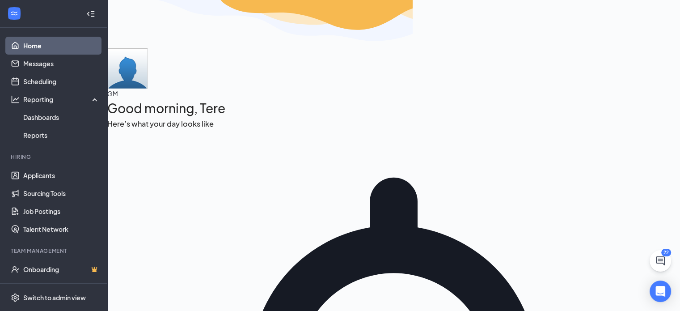  What do you see at coordinates (15, 99) in the screenshot?
I see `svg: Analysis` at bounding box center [15, 99].